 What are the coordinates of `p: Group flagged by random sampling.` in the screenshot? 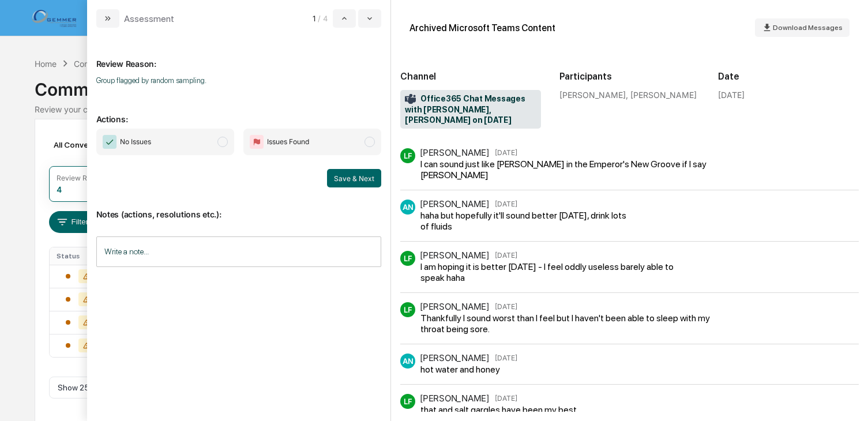 It's located at (238, 80).